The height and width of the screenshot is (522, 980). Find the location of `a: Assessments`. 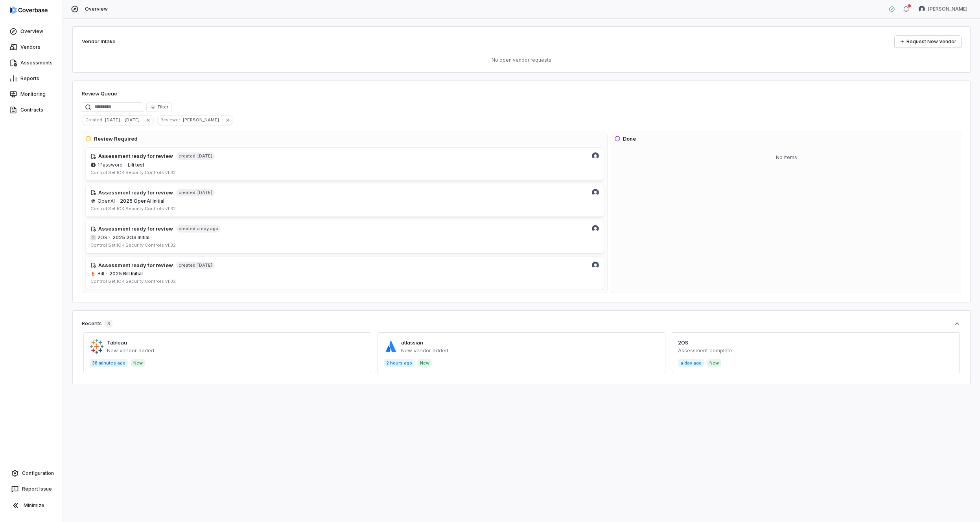

a: Assessments is located at coordinates (30, 63).